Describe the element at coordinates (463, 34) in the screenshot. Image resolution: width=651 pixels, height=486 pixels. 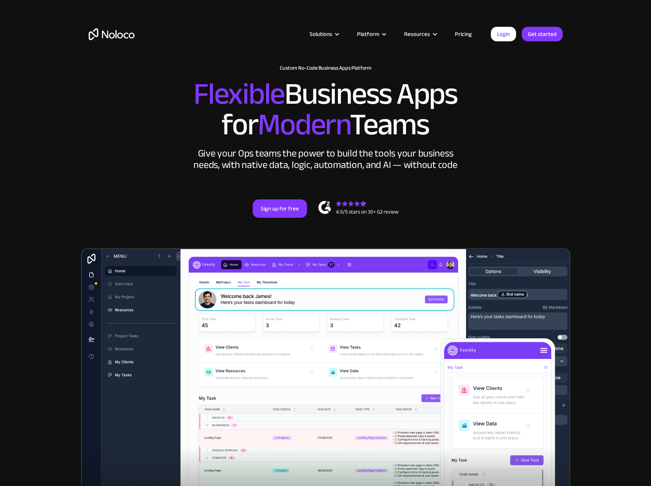
I see `a: Pricing` at that location.